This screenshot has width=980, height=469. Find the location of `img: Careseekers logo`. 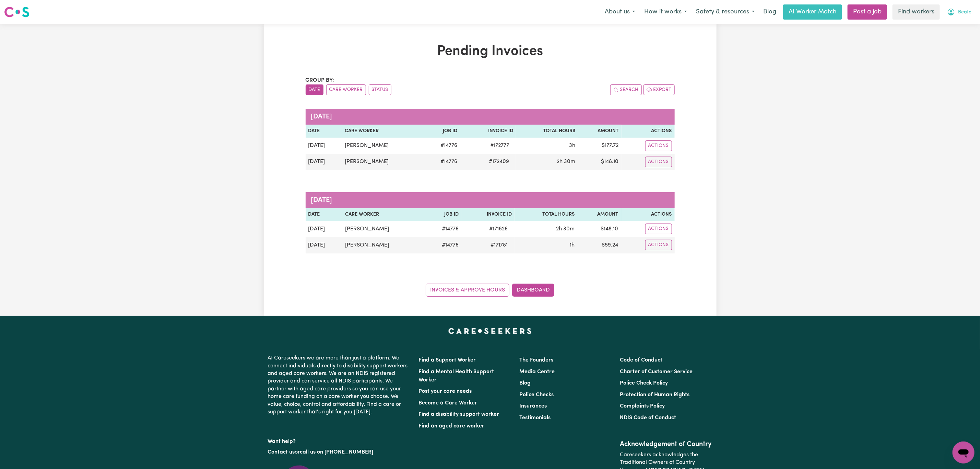

img: Careseekers logo is located at coordinates (17, 12).